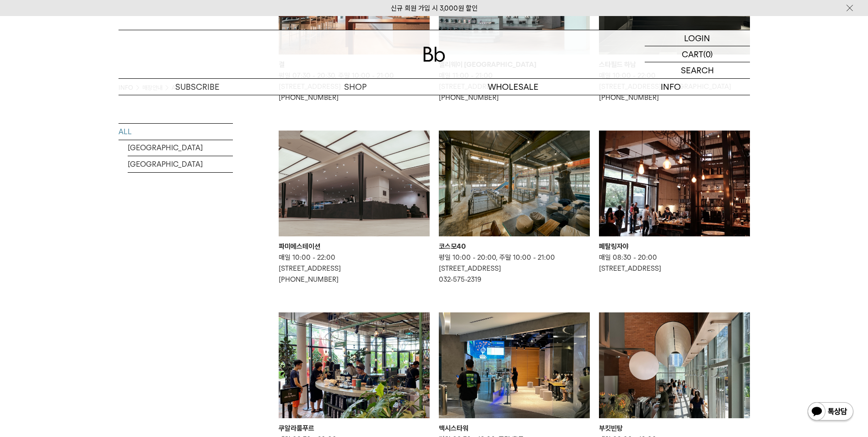 The width and height of the screenshot is (868, 437). What do you see at coordinates (434, 54) in the screenshot?
I see `img: 로고` at bounding box center [434, 54].